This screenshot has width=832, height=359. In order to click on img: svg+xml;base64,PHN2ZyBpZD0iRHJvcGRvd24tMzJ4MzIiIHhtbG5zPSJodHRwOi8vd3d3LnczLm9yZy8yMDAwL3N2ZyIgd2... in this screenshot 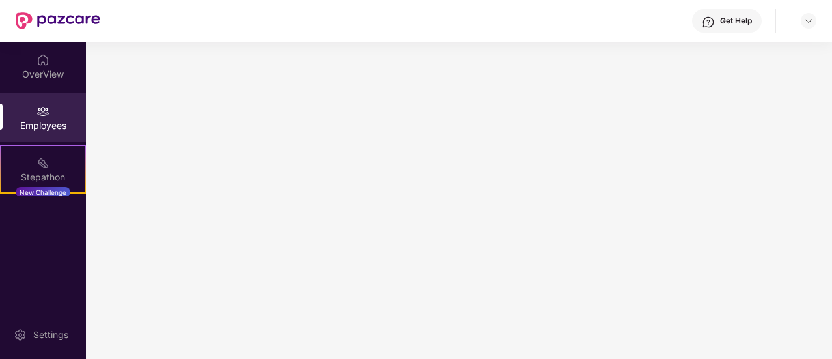, I will do `click(809, 21)`.